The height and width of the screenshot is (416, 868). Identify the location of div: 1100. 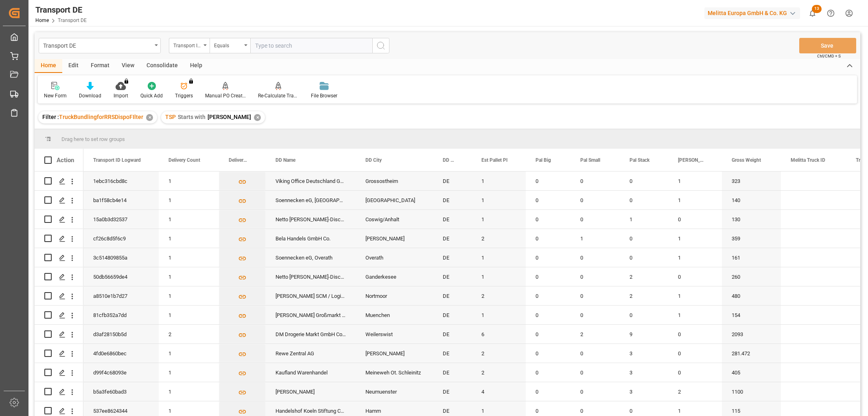
(751, 391).